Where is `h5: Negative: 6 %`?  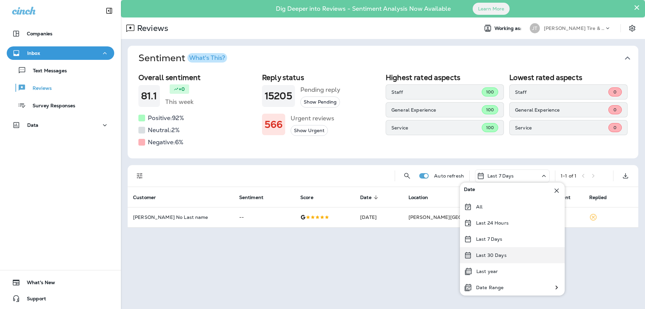 h5: Negative: 6 % is located at coordinates (166, 142).